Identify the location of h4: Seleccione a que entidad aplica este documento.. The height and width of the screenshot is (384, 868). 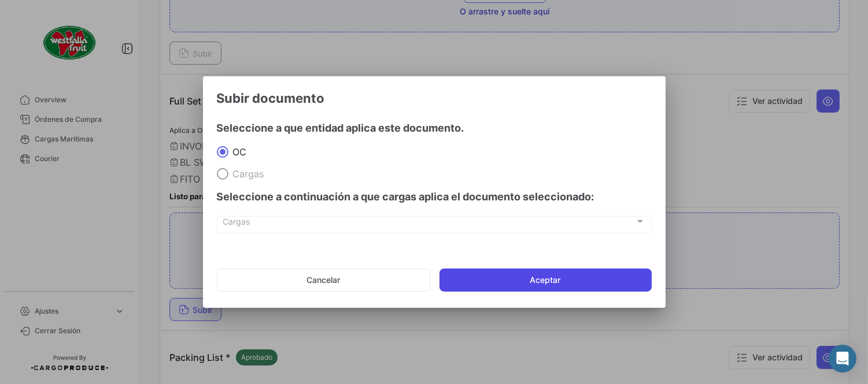
(434, 128).